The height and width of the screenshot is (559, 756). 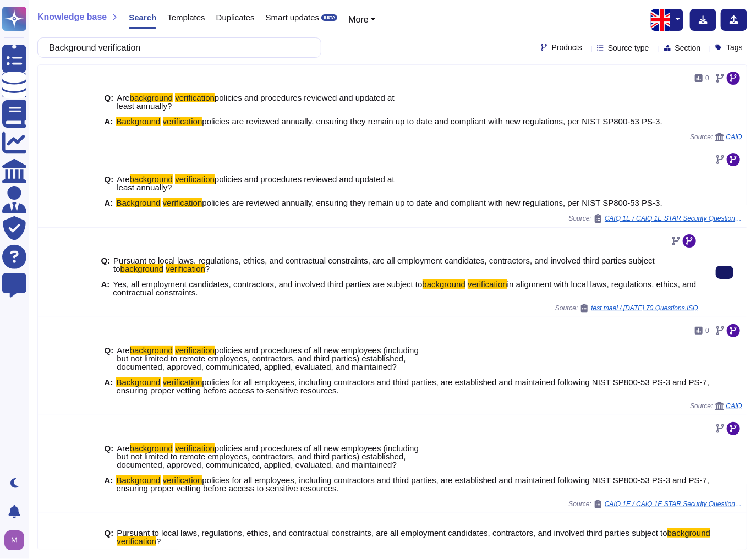 What do you see at coordinates (142, 17) in the screenshot?
I see `span: Search` at bounding box center [142, 17].